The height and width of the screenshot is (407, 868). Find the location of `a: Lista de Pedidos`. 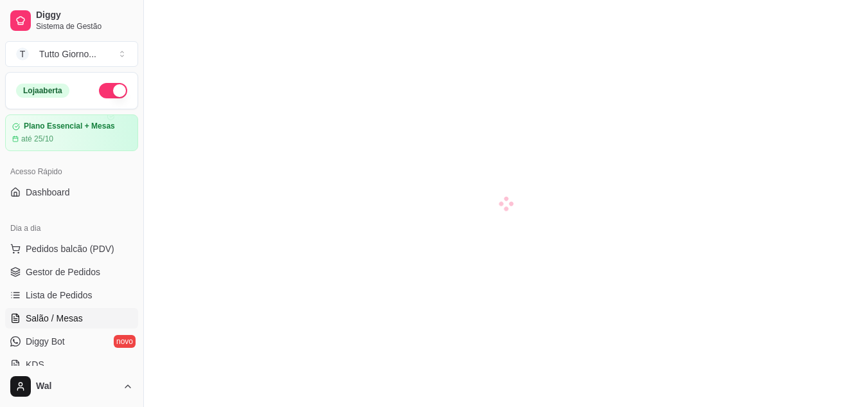

a: Lista de Pedidos is located at coordinates (72, 295).